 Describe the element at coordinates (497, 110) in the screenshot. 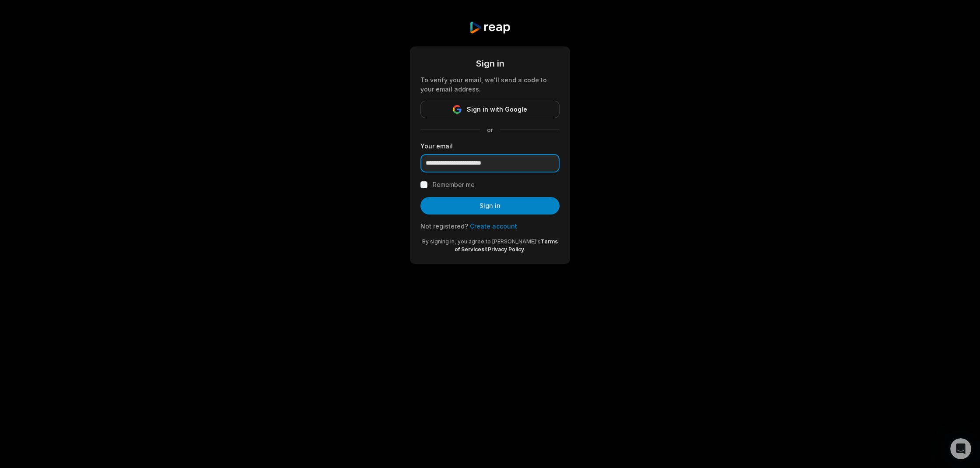

I see `span: Sign in with Google` at that location.